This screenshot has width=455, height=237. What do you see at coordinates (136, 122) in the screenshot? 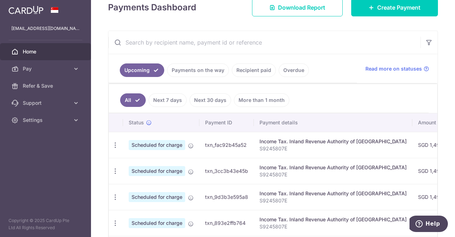
I see `span: Status` at bounding box center [136, 122].